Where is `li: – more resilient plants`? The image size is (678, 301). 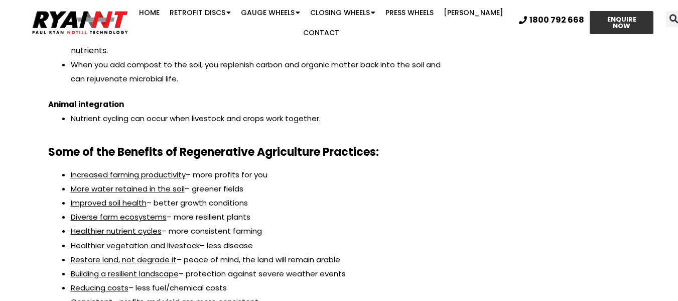
li: – more resilient plants is located at coordinates (260, 217).